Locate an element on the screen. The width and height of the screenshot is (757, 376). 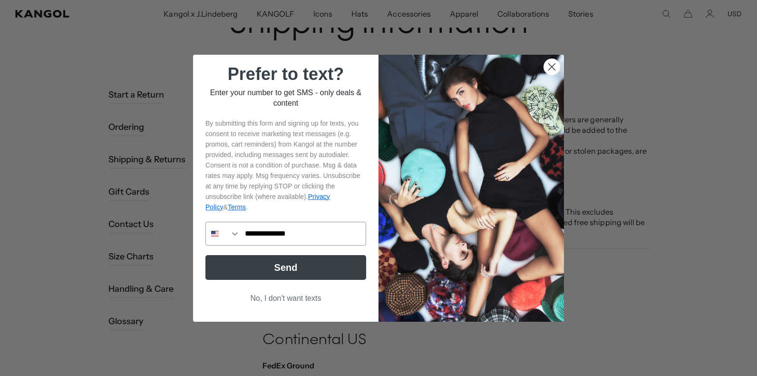
span: Prefer to text? is located at coordinates (286, 74).